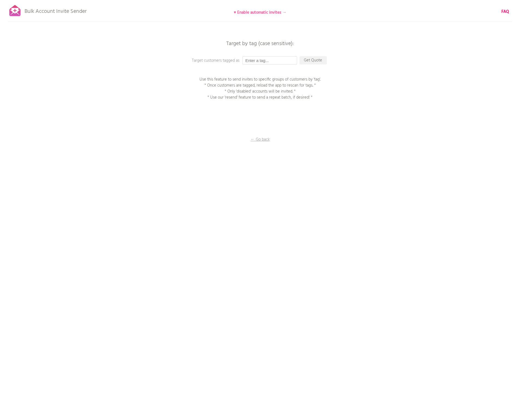 This screenshot has width=520, height=420. Describe the element at coordinates (505, 12) in the screenshot. I see `b: FAQ` at that location.